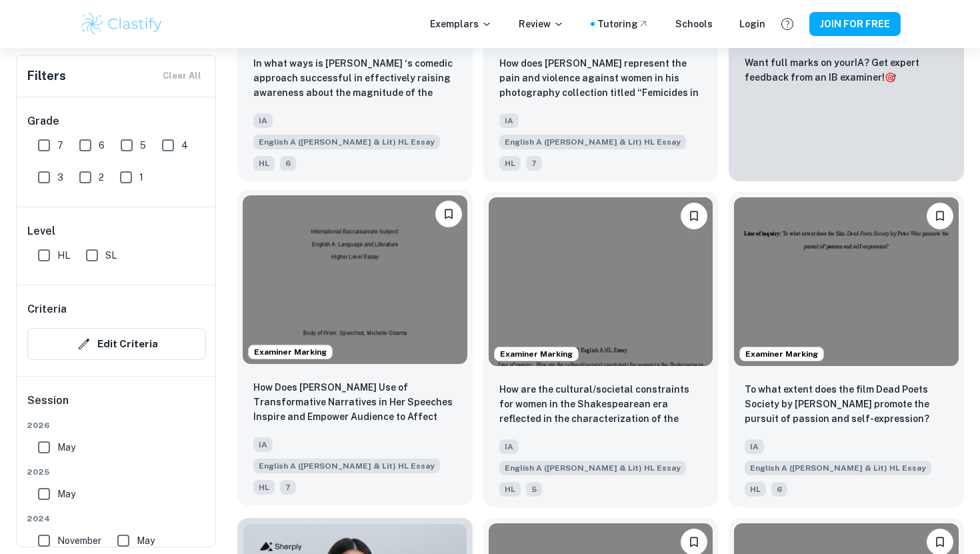 The width and height of the screenshot is (980, 554). Describe the element at coordinates (122, 24) in the screenshot. I see `img: Clastify logo` at that location.